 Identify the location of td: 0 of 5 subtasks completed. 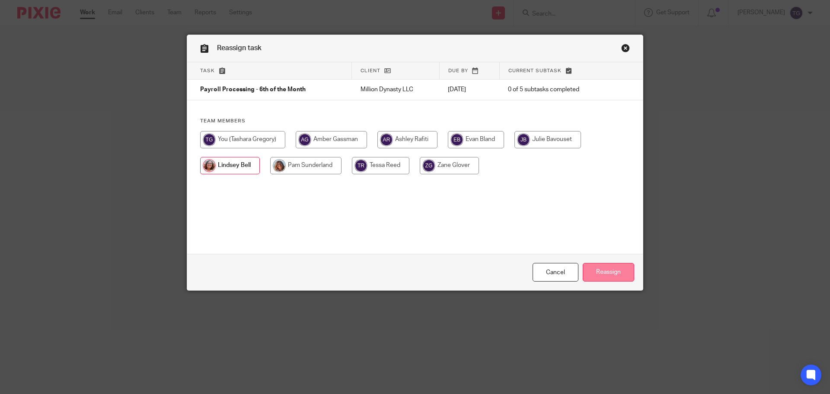
(555, 90).